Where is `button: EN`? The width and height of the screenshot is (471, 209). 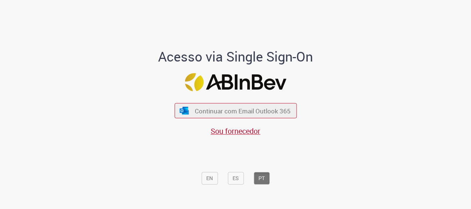
button: EN is located at coordinates (210, 178).